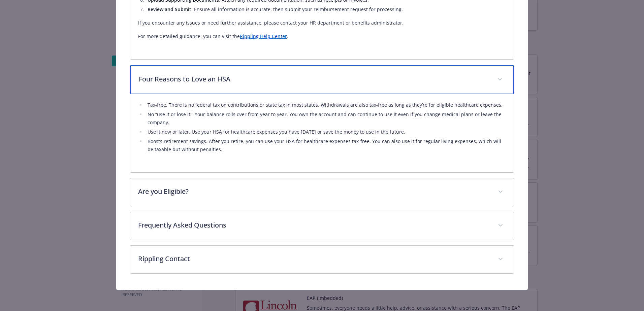 The height and width of the screenshot is (311, 644). Describe the element at coordinates (314, 225) in the screenshot. I see `p: Frequently Asked Questions` at that location.